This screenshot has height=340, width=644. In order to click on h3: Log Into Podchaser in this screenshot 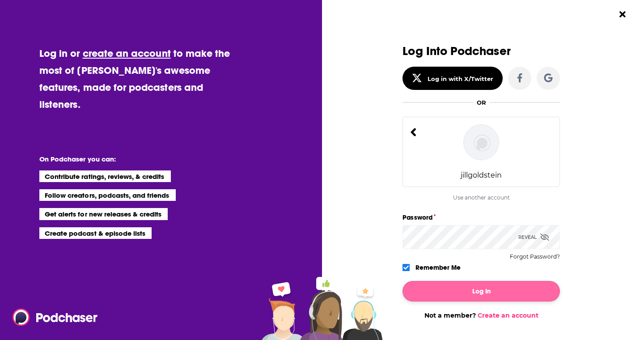, I will do `click(481, 51)`.